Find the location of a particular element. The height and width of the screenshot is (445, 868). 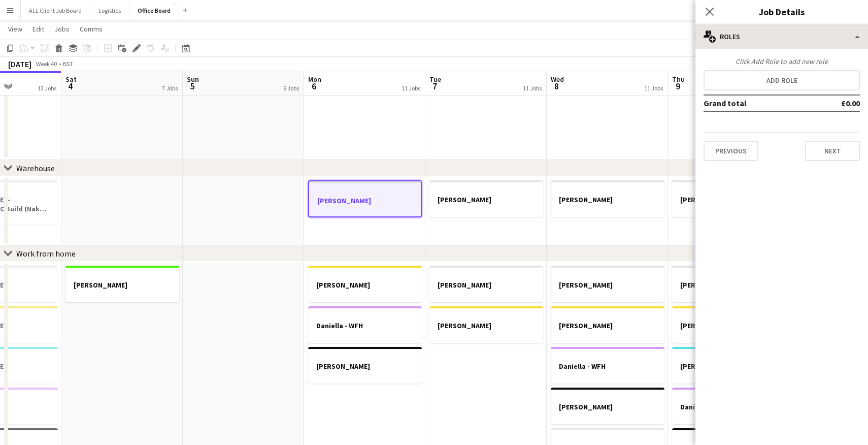

div: Roles is located at coordinates (782, 37).